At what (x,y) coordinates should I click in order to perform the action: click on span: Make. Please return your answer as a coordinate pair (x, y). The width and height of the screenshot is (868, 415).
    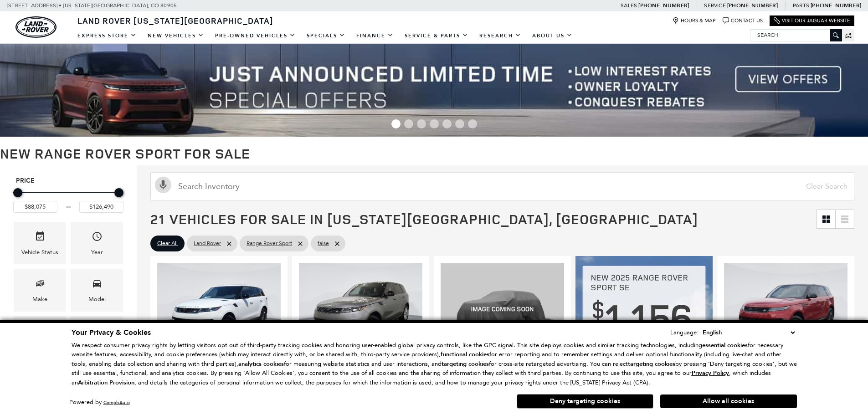
    Looking at the image, I should click on (40, 285).